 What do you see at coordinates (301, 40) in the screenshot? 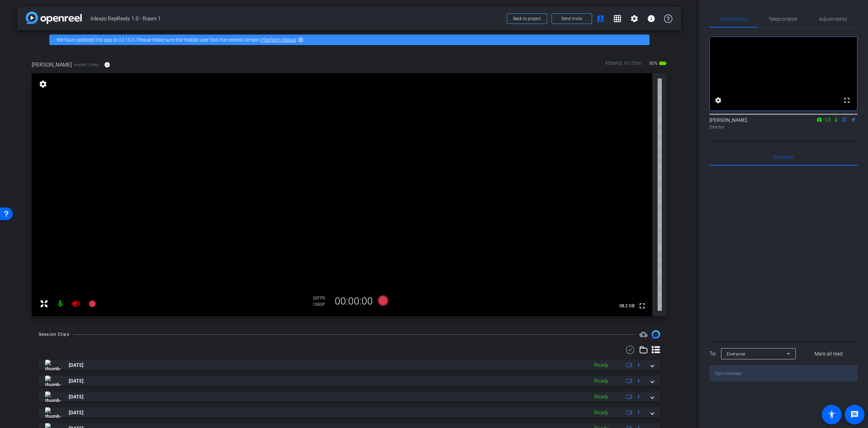
I see `mat-icon: highlight_off` at bounding box center [301, 40].